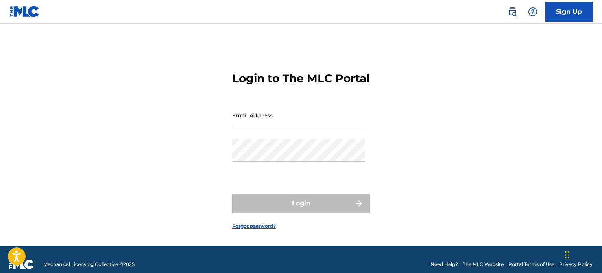  What do you see at coordinates (582, 255) in the screenshot?
I see `div: Chat Widget` at bounding box center [582, 255].